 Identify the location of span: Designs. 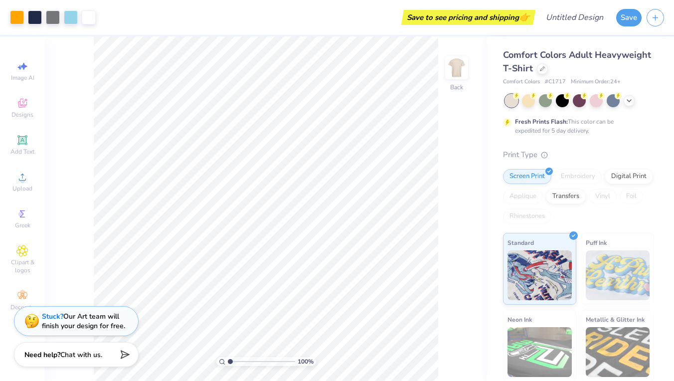
(22, 115).